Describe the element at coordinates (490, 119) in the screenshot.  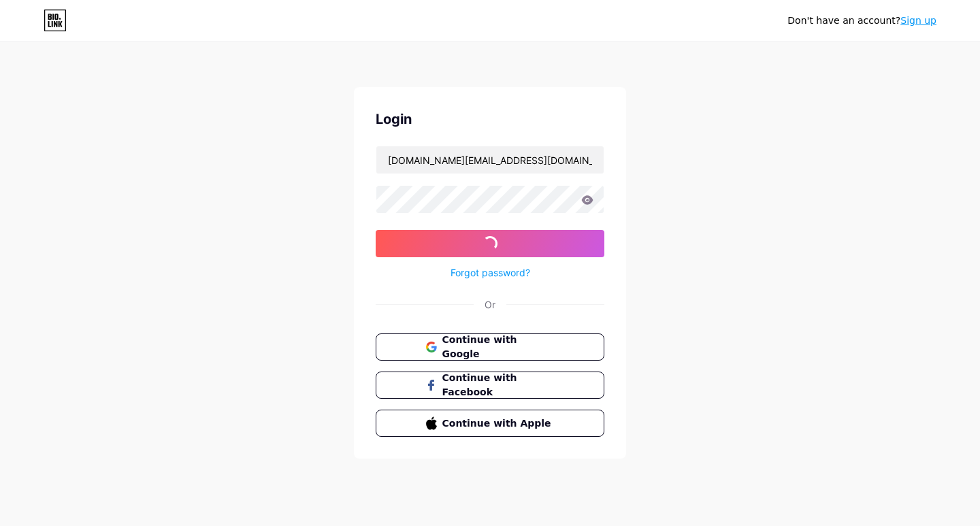
I see `div: Login` at that location.